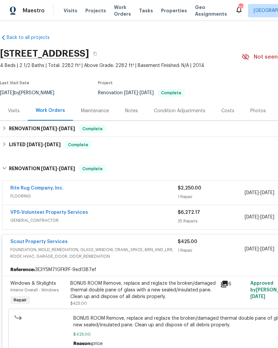 The image size is (278, 348). What do you see at coordinates (49, 213) in the screenshot?
I see `a: VPS-Volunteer Property Services` at bounding box center [49, 213].